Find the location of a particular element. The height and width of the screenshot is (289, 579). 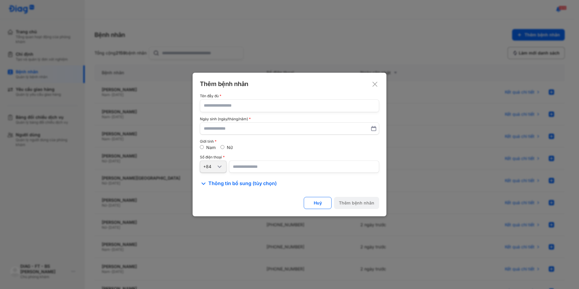

button: Thêm bệnh nhân is located at coordinates (356, 203).